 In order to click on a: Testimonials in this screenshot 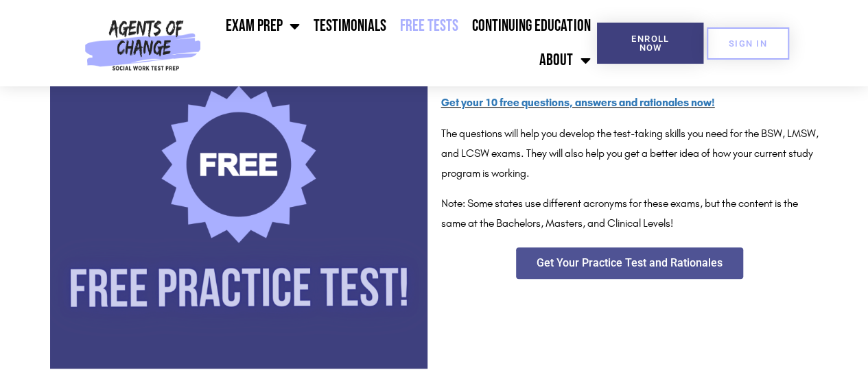, I will do `click(350, 26)`.